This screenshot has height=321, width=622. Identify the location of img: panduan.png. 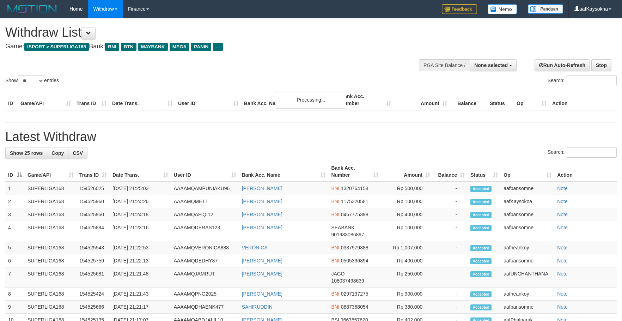
(545, 9).